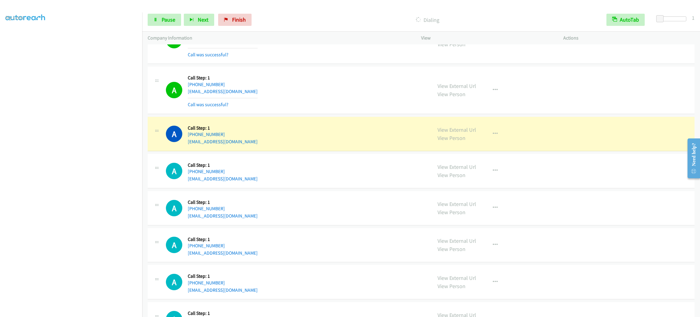  What do you see at coordinates (487, 38) in the screenshot?
I see `p: View` at bounding box center [487, 38].